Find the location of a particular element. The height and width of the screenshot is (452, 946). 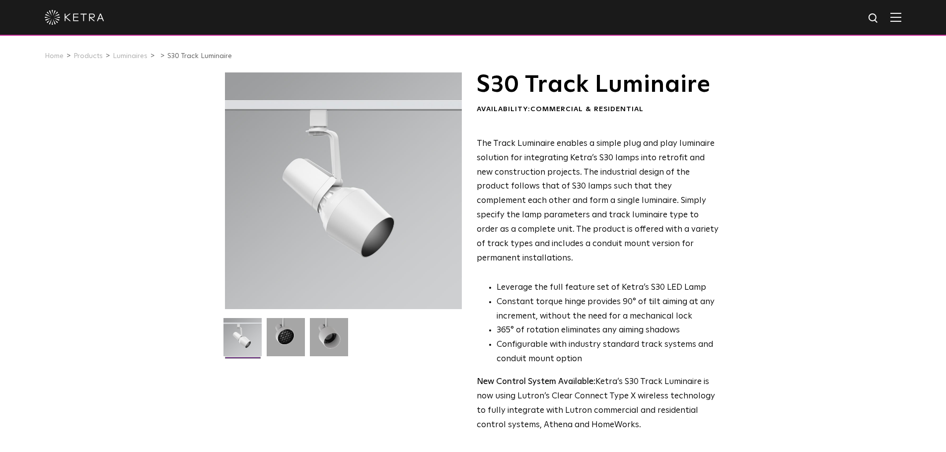

span: Commercial & Residential is located at coordinates (587, 109).